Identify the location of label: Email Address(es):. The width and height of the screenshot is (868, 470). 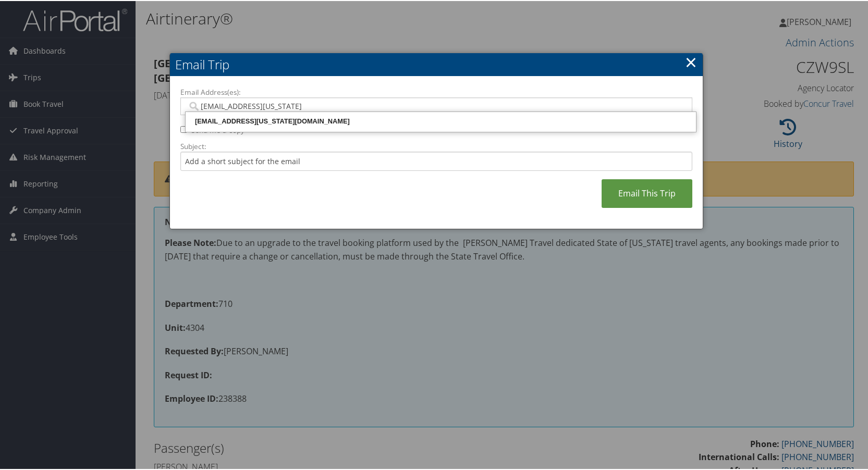
(436, 91).